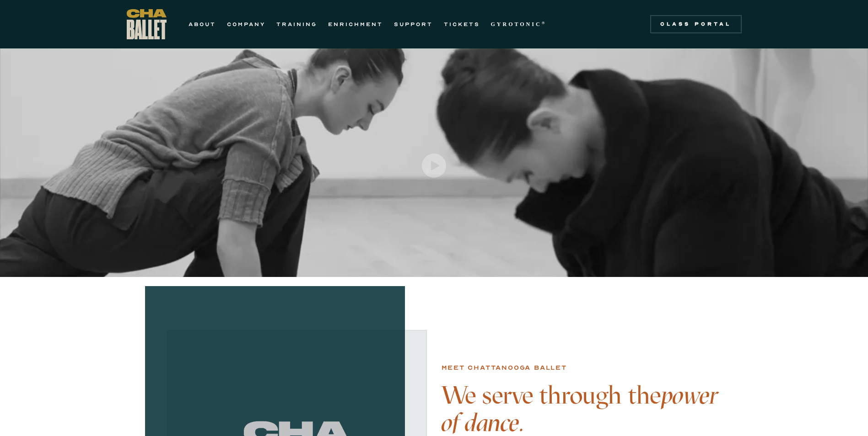 This screenshot has height=436, width=868. What do you see at coordinates (246, 24) in the screenshot?
I see `a: COMPANY` at bounding box center [246, 24].